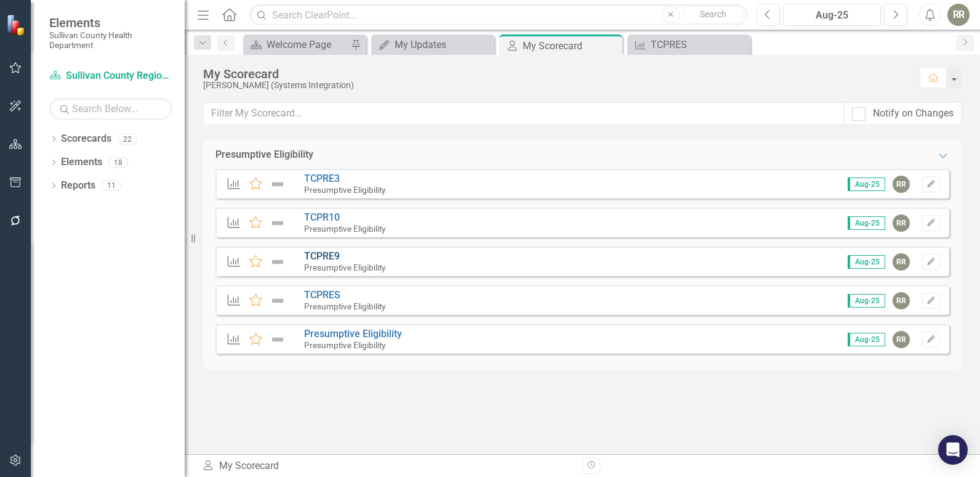 The width and height of the screenshot is (980, 477). What do you see at coordinates (17, 24) in the screenshot?
I see `img: ClearPoint Strategy` at bounding box center [17, 24].